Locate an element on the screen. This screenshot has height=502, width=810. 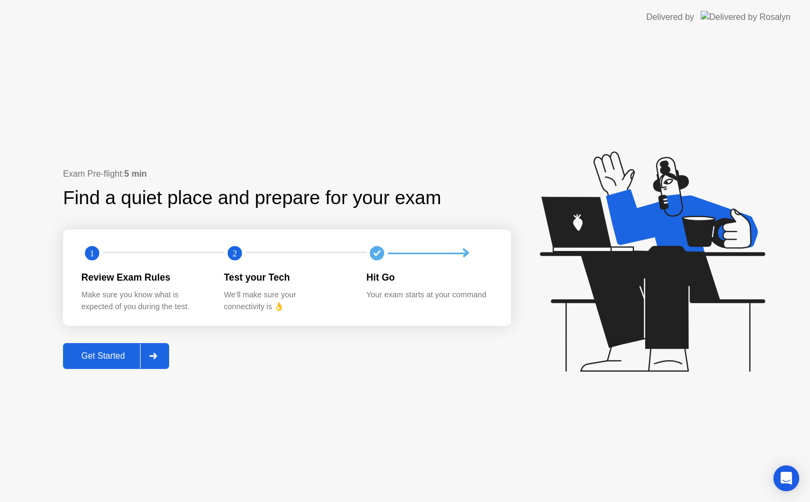
img: Delivered by Rosalyn is located at coordinates (745, 17).